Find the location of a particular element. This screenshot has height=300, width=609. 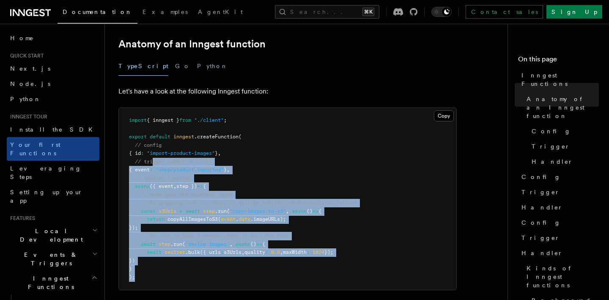

span: from is located at coordinates (185, 120).